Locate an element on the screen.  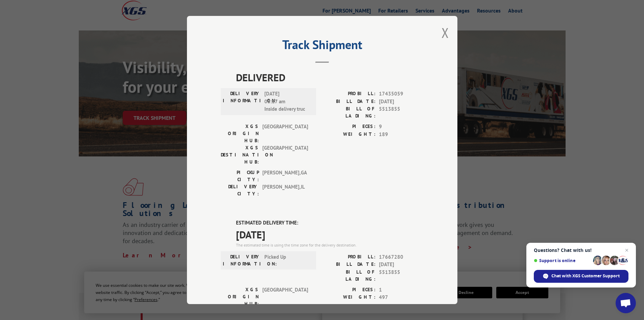
label: XGS DESTINATION HUB: is located at coordinates (240, 154).